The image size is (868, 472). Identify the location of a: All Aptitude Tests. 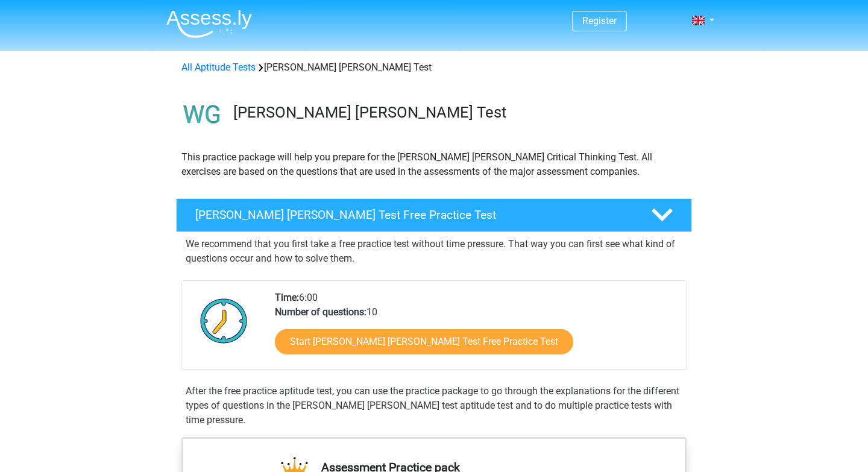
(218, 67).